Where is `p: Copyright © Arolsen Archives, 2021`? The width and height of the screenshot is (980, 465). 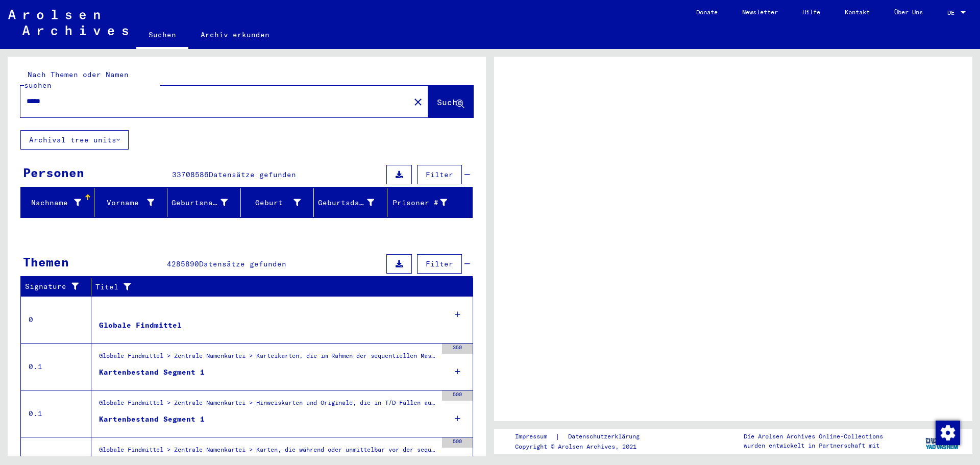
p: Copyright © Arolsen Archives, 2021 is located at coordinates (584, 446).